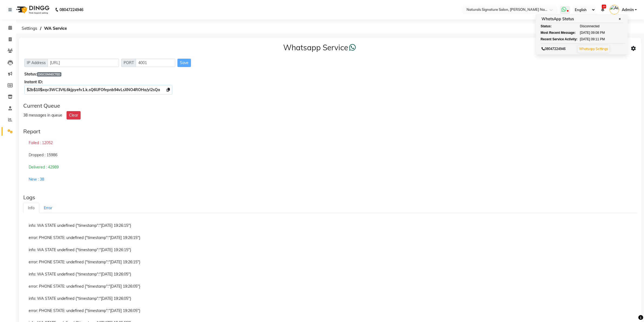 This screenshot has width=644, height=322. I want to click on a: Info, so click(31, 208).